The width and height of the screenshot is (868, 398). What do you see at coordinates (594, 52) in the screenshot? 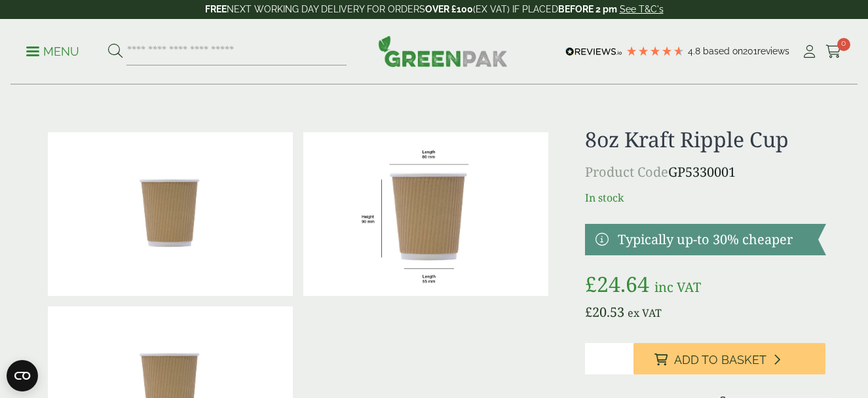
I see `img: REVIEWS.io` at bounding box center [594, 52].